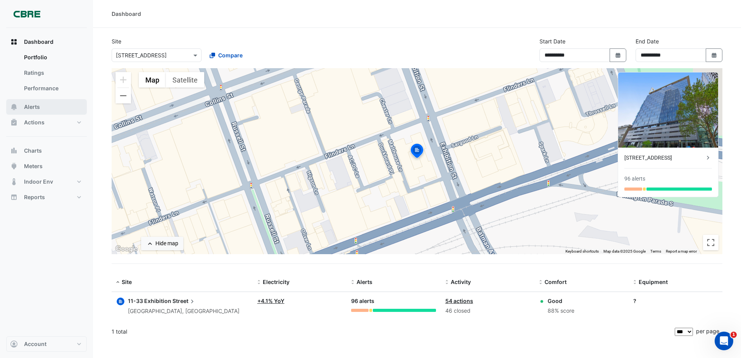 This screenshot has height=358, width=741. What do you see at coordinates (167, 243) in the screenshot?
I see `div: Hide map` at bounding box center [167, 243].